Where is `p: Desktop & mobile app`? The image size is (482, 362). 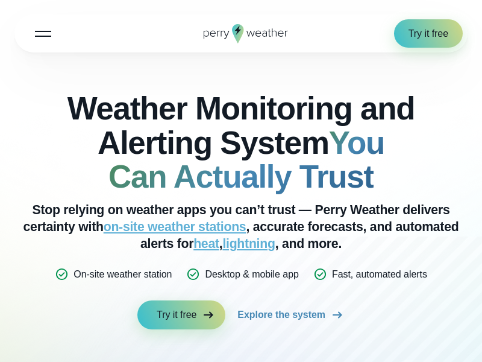
p: Desktop & mobile app is located at coordinates (252, 274).